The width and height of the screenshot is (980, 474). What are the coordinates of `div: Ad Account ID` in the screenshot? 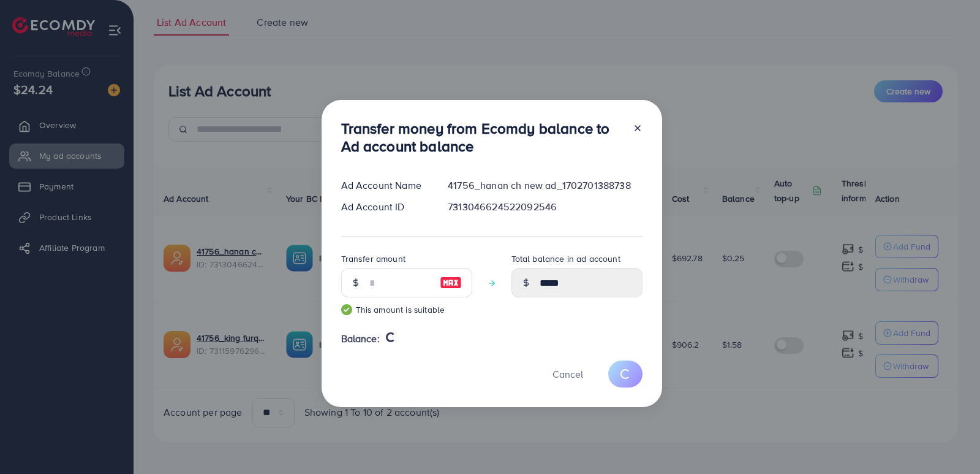 It's located at (385, 206).